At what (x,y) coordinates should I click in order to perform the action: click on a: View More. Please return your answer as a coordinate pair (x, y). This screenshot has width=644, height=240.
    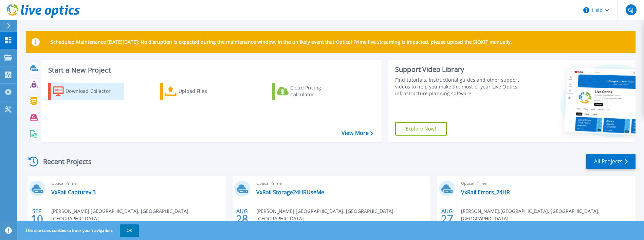
    Looking at the image, I should click on (357, 133).